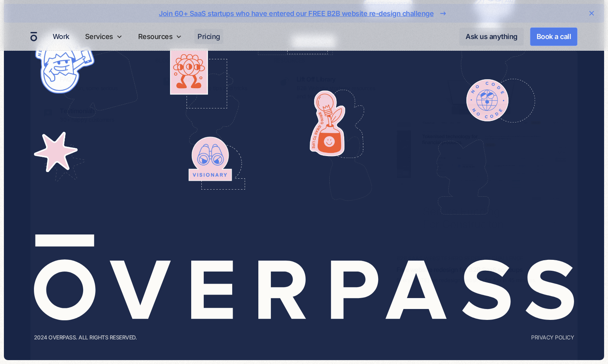  I want to click on a: Ask us anything, so click(491, 37).